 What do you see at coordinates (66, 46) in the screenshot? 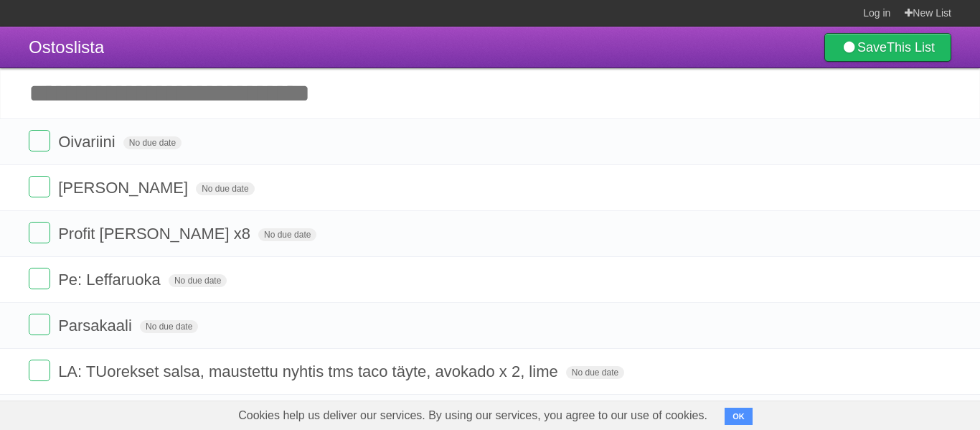
I see `span: Ostoslista` at bounding box center [66, 46].